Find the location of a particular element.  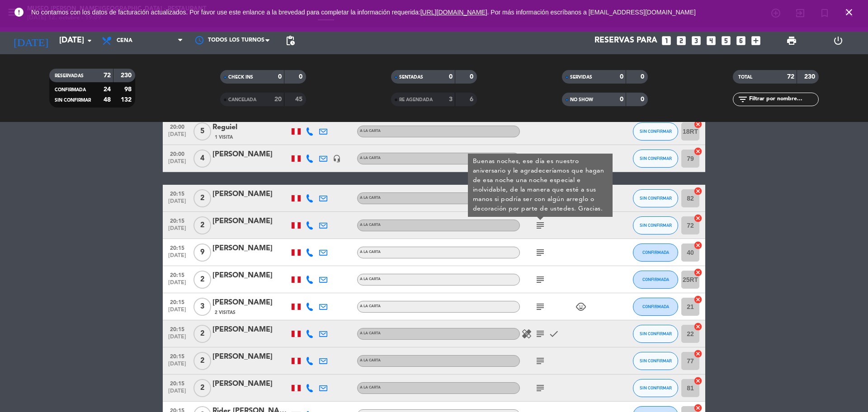

i: check is located at coordinates (554, 334).